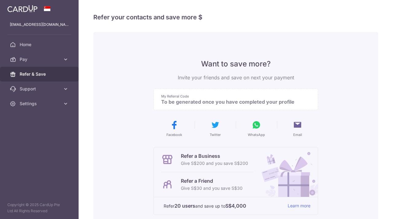  I want to click on p: Give S$30 and you save S$30, so click(211, 188).